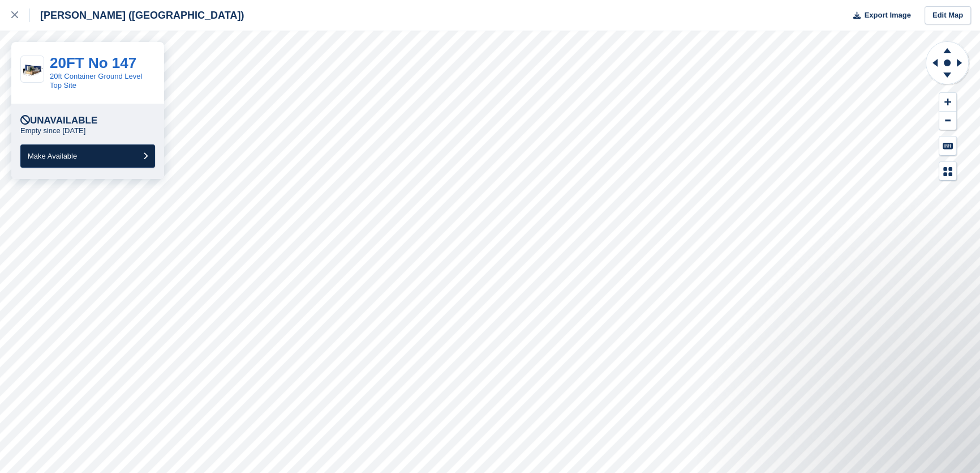 Image resolution: width=980 pixels, height=473 pixels. I want to click on button: Zoom Out, so click(947, 121).